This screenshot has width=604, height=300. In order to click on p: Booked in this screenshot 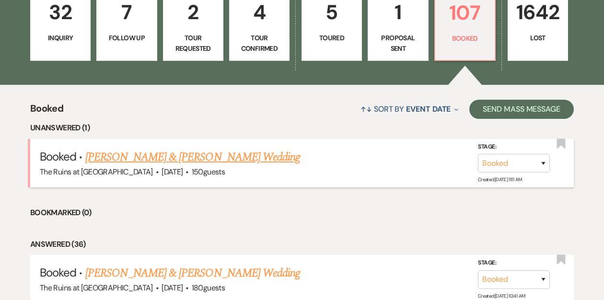, I will do `click(465, 38)`.